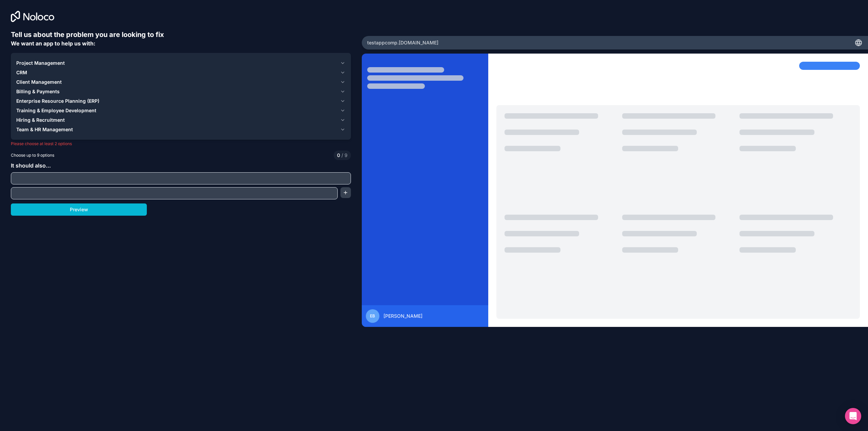 The image size is (868, 431). What do you see at coordinates (21, 72) in the screenshot?
I see `span: CRM` at bounding box center [21, 72].